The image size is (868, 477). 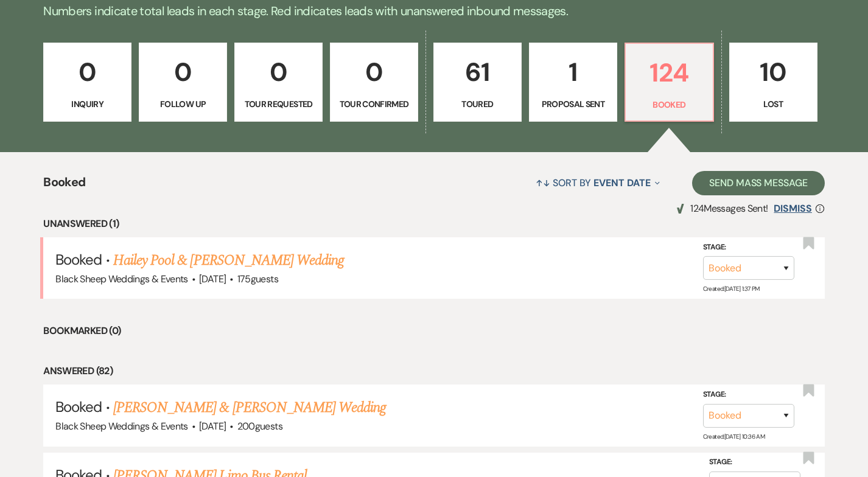 What do you see at coordinates (278, 82) in the screenshot?
I see `a: 0Tour Requested` at bounding box center [278, 82].